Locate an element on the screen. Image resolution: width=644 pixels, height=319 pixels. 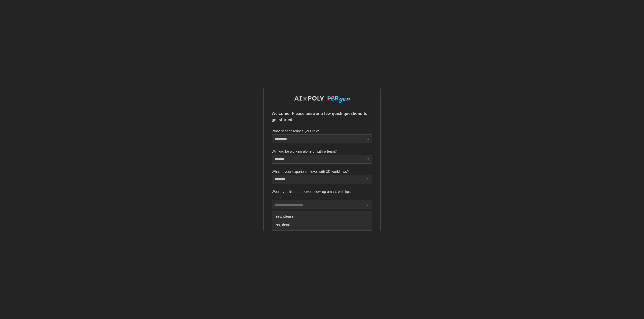
img: AIxPoly PBRgen is located at coordinates (322, 100).